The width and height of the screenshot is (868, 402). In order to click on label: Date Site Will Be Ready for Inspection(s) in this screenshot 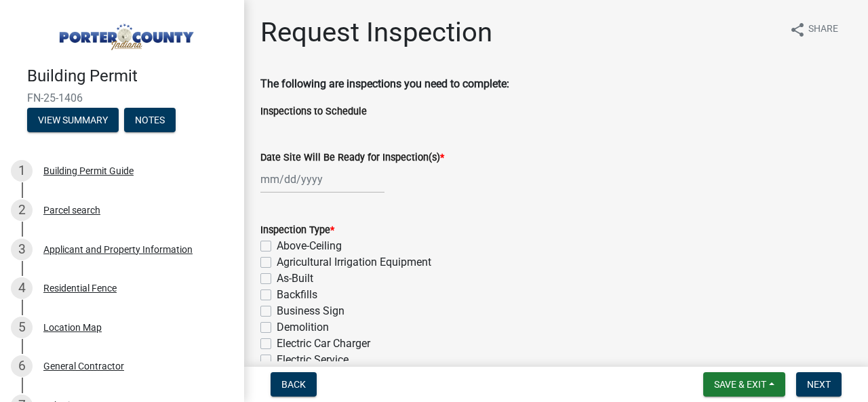, I will do `click(352, 158)`.